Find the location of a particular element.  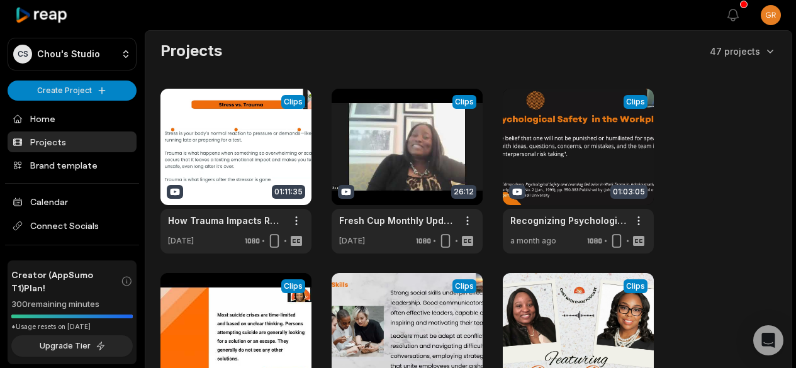

a: Home is located at coordinates (72, 118).